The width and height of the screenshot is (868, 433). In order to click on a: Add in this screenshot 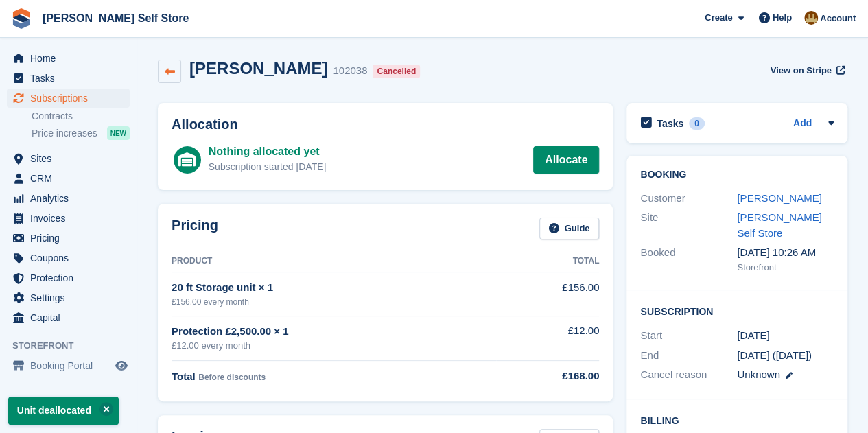, I will do `click(803, 123)`.